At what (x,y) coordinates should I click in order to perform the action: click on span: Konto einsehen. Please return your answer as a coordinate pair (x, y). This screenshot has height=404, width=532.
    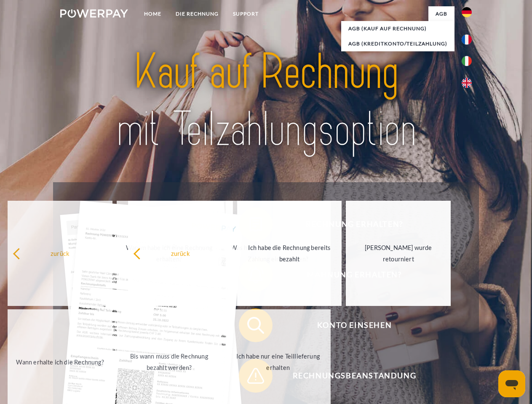
    Looking at the image, I should click on (354, 325).